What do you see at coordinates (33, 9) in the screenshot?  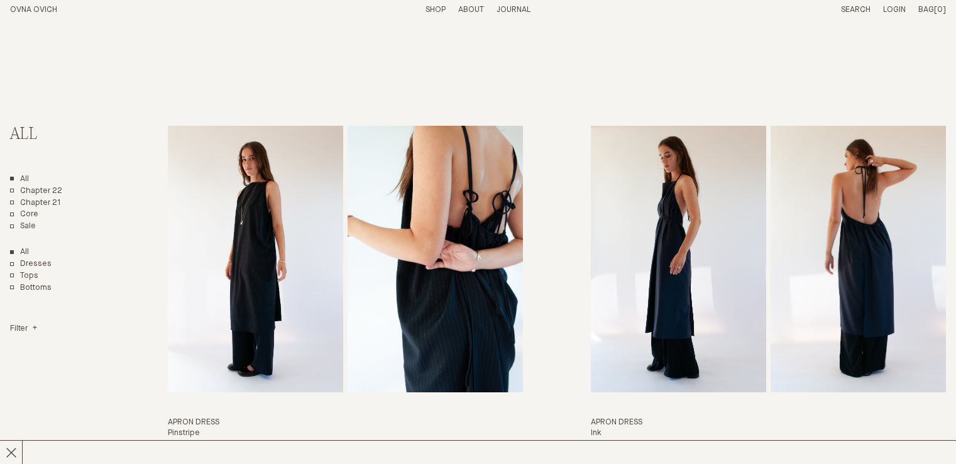 I see `a: Home` at bounding box center [33, 9].